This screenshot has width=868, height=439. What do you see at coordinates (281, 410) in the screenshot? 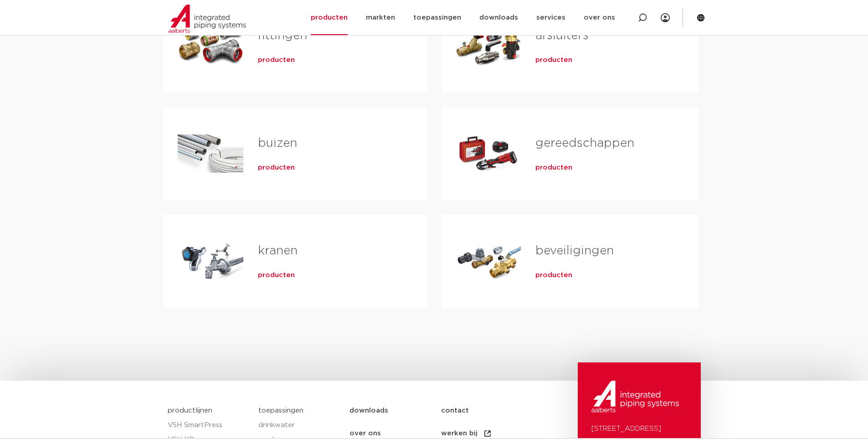
I see `a: toepassingen` at bounding box center [281, 410].